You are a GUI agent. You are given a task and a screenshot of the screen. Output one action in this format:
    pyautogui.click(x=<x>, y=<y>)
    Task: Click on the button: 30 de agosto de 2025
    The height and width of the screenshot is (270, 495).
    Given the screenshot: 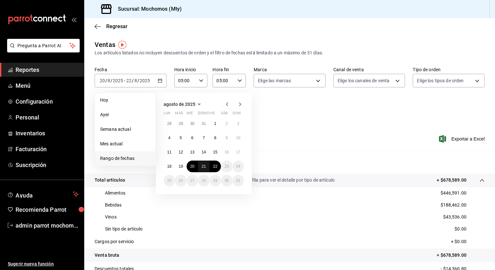 What is the action you would take?
    pyautogui.click(x=226, y=181)
    